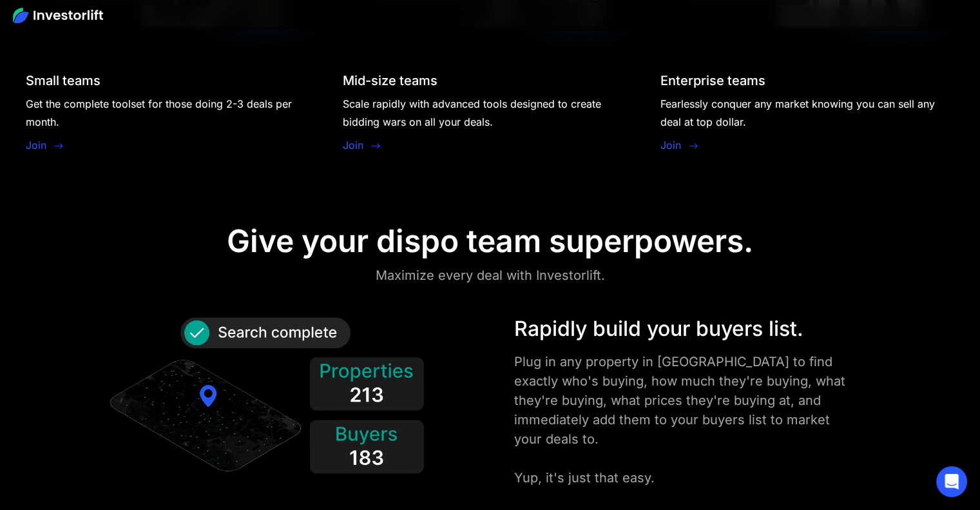 The height and width of the screenshot is (510, 980). What do you see at coordinates (63, 81) in the screenshot?
I see `div: Small teams` at bounding box center [63, 81].